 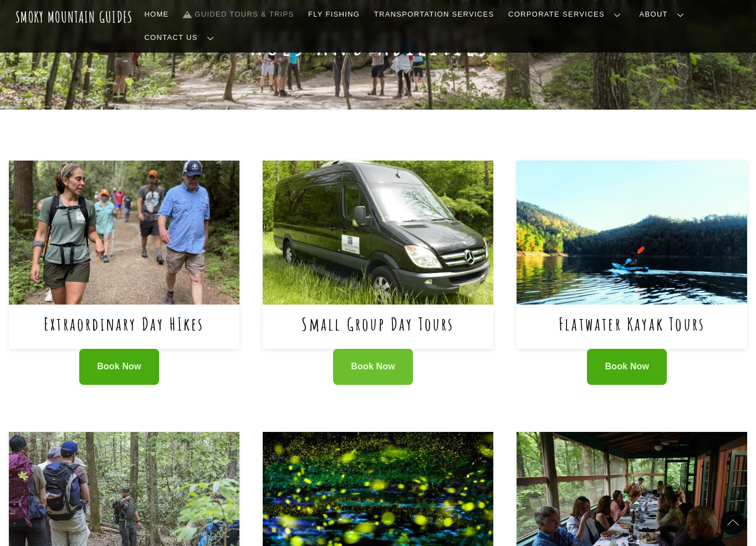 I want to click on img: Flatwater Kayak Tours, so click(x=632, y=233).